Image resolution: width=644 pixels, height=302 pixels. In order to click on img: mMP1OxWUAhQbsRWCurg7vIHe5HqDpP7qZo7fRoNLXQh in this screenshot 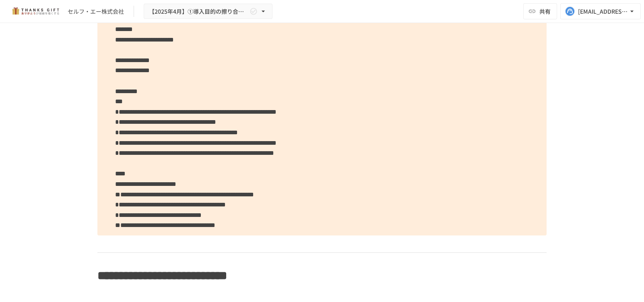, I will do `click(35, 11)`.